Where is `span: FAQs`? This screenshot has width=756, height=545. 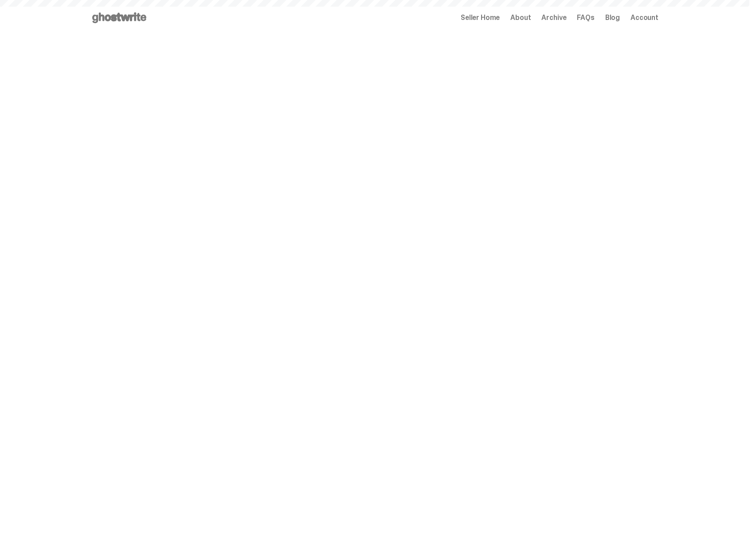
span: FAQs is located at coordinates (585, 18).